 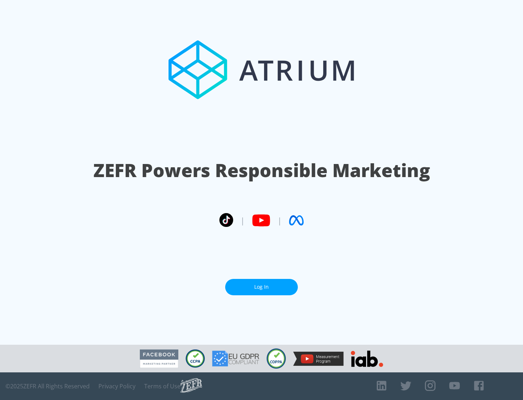 What do you see at coordinates (117, 386) in the screenshot?
I see `a: Privacy Policy` at bounding box center [117, 386].